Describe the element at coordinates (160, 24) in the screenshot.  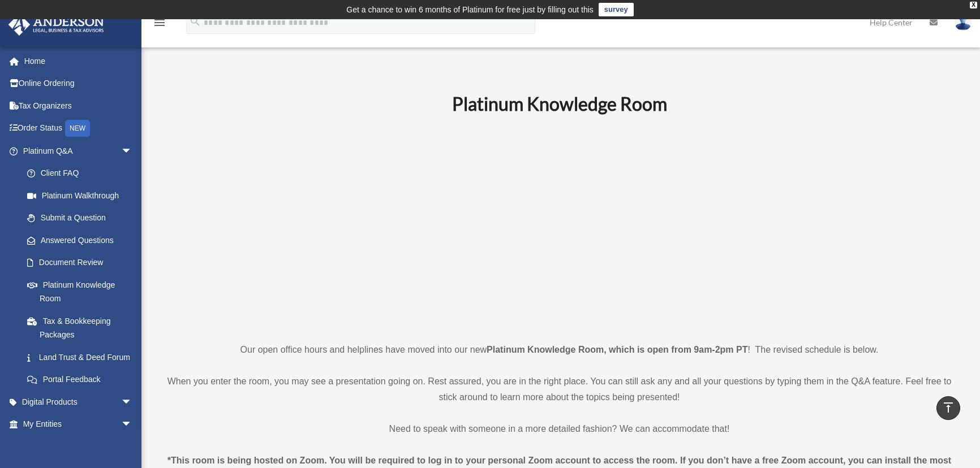
I see `a: menu` at that location.